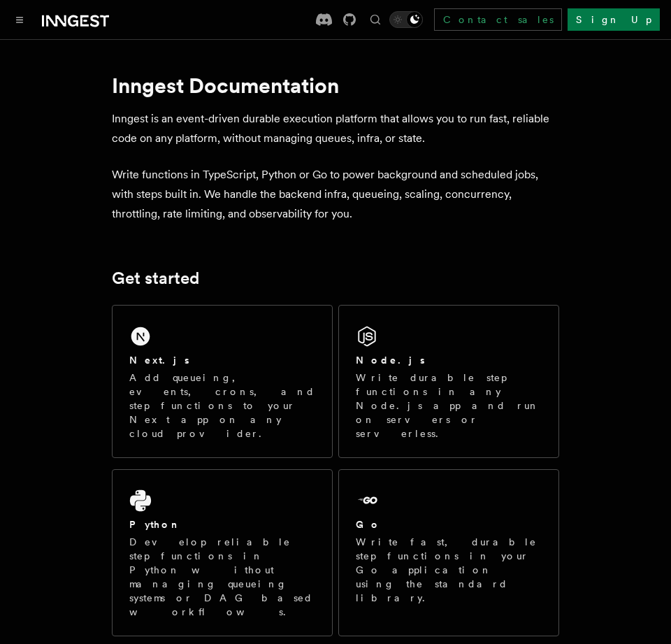 The width and height of the screenshot is (671, 644). What do you see at coordinates (449, 381) in the screenshot?
I see `a: Node.jsWrite durable step functions in any Node.js app and run on servers or serverless.` at bounding box center [449, 381].